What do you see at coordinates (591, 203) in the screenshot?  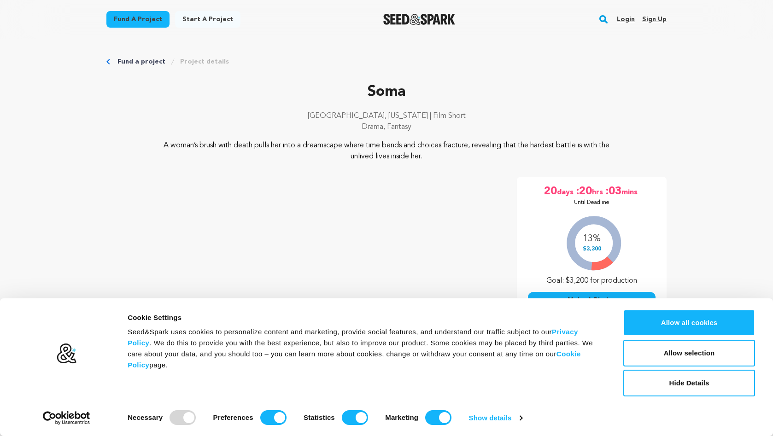 I see `p: Until Deadline` at bounding box center [591, 203].